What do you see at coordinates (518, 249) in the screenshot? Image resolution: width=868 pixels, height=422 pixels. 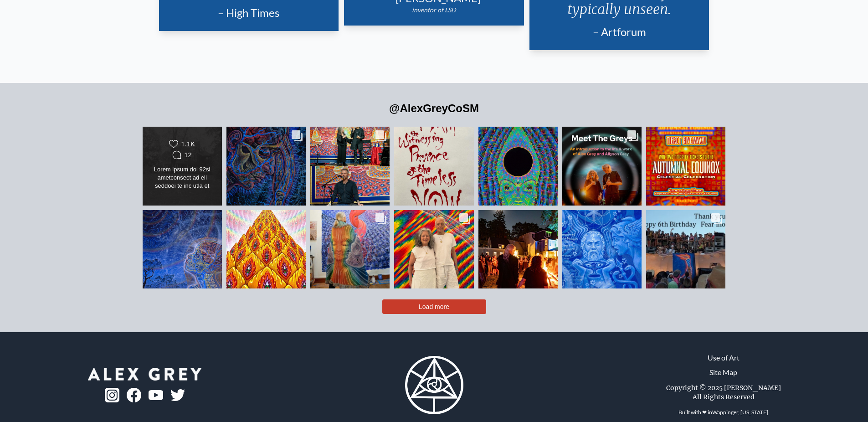 I see `a: Celebrate the September Full Moon at CoSM! 🌈 📍@chapelofsacredmirrors 🗓Sep...` at bounding box center [518, 249].